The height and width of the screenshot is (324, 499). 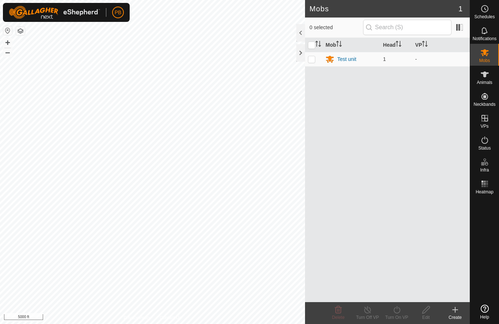 I want to click on img: Gallagher Logo, so click(x=54, y=12).